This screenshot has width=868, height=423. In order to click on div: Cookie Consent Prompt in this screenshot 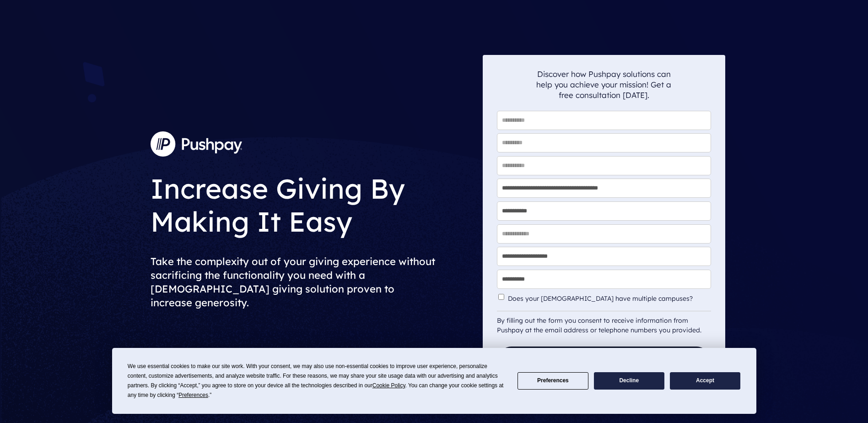, I will do `click(434, 381)`.